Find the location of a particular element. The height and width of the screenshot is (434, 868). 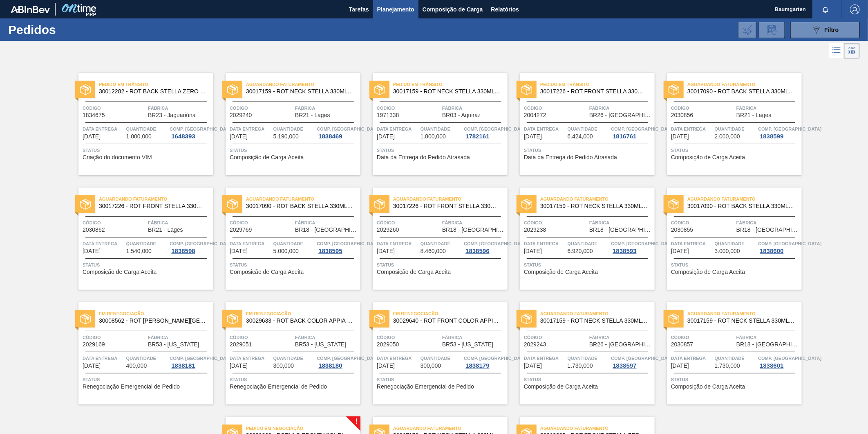

span: 04/10/2025 is located at coordinates (533, 366).